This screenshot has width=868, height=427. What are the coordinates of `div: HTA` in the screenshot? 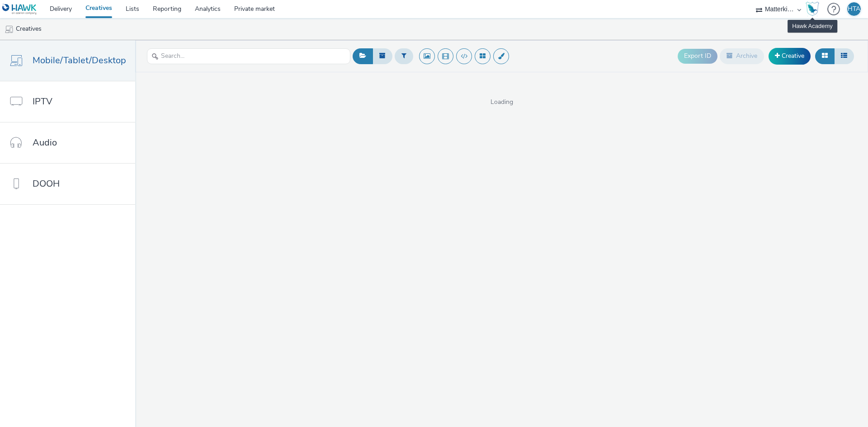 It's located at (854, 9).